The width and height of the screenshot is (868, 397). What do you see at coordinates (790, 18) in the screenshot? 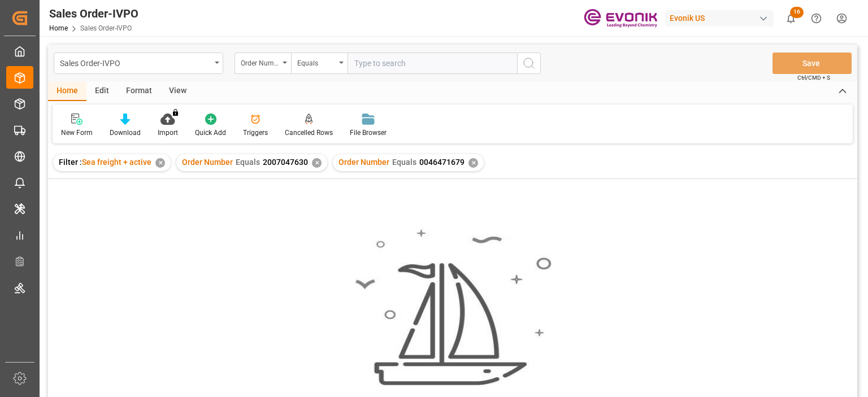
I see `button: show 16 new notifications` at bounding box center [790, 18].